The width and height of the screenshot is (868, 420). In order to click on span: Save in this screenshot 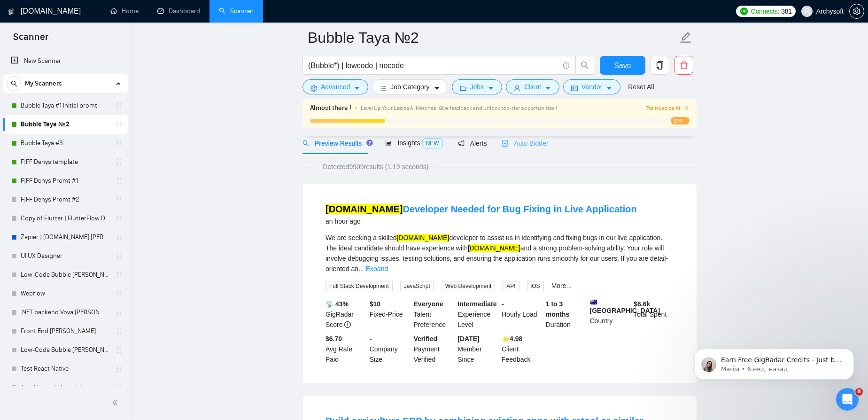, I will do `click(622, 65)`.